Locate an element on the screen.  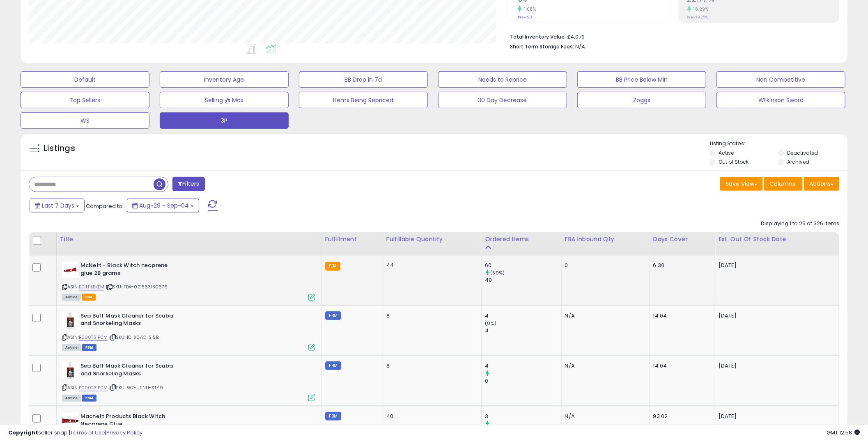
button: Default is located at coordinates (85, 80).